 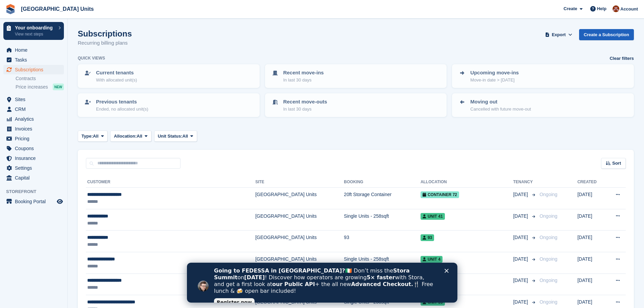 I want to click on a: Moving out Cancelled with future move-out, so click(x=543, y=105).